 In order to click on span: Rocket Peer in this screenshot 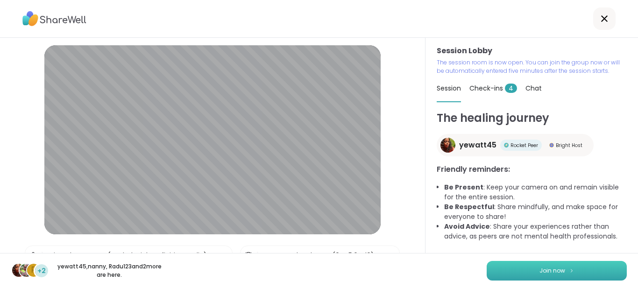, I will do `click(524, 145)`.